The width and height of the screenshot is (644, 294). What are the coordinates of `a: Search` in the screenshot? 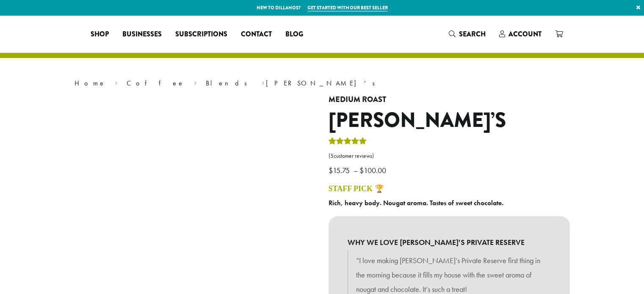 It's located at (467, 34).